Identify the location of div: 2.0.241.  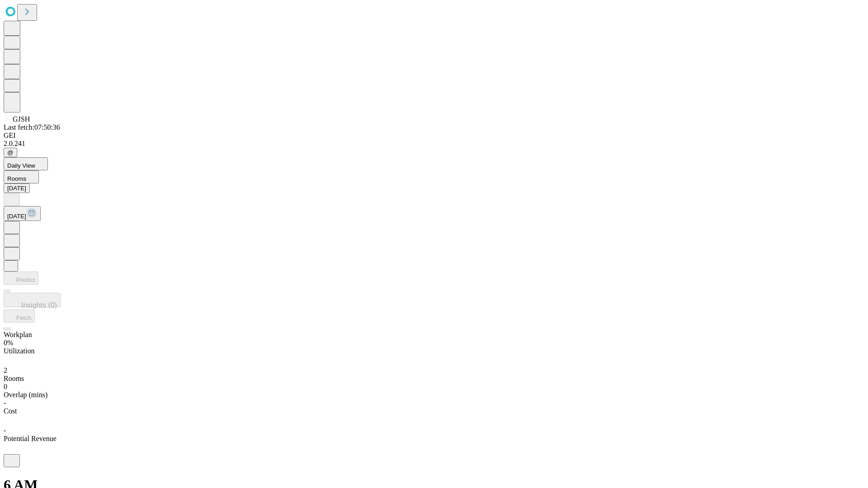
(434, 144).